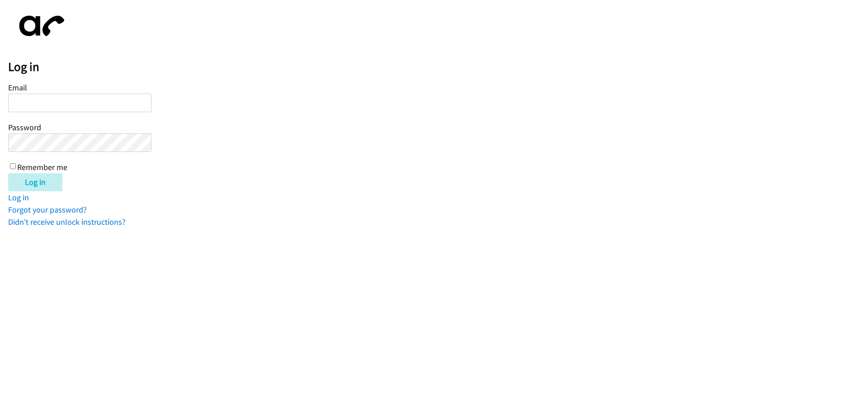  I want to click on input: Log in, so click(35, 182).